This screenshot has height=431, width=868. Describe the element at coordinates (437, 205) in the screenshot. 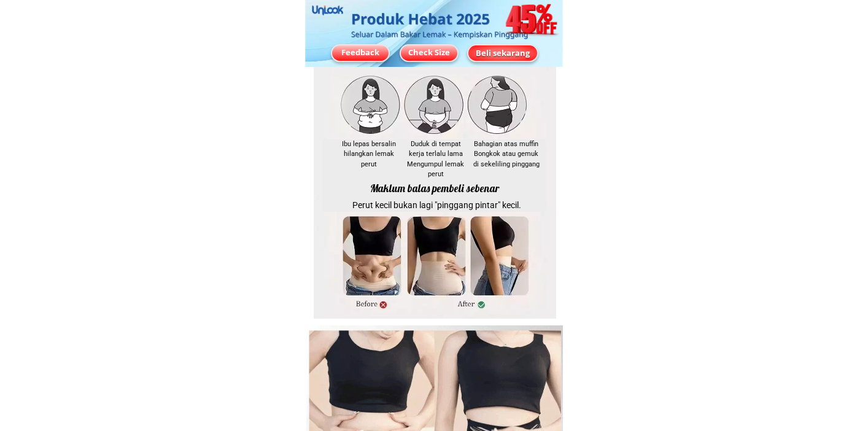

I see `h6: Perut kecil bukan lagi "pinggang pintar" kecil.` at that location.